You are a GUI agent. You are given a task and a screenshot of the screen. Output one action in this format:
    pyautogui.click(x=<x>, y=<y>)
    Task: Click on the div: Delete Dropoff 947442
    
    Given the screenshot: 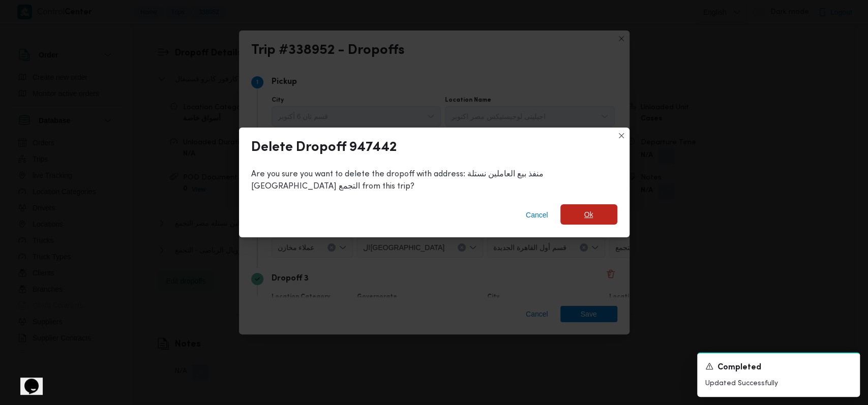 What is the action you would take?
    pyautogui.click(x=324, y=148)
    